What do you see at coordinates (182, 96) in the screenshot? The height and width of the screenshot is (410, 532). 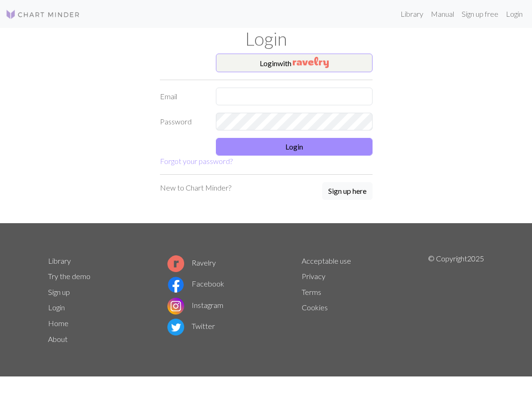 I see `label: Email` at bounding box center [182, 96].